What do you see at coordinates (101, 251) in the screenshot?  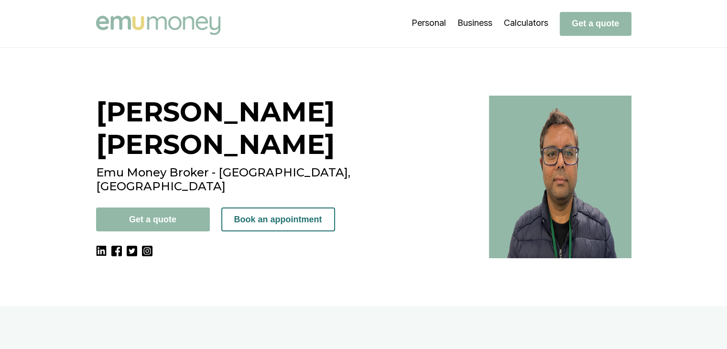 I see `img: LinkedIn` at bounding box center [101, 251].